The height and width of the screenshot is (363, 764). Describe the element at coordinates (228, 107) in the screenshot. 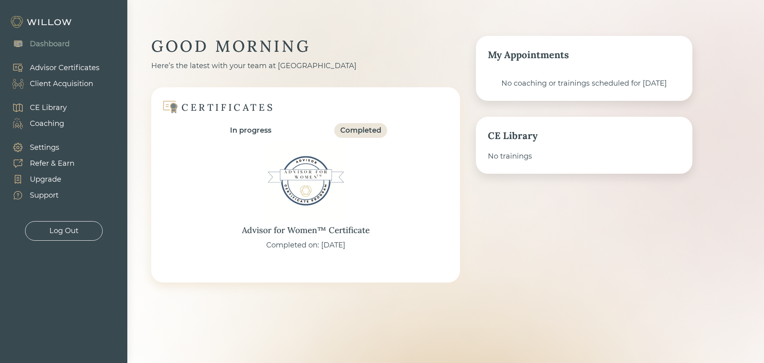

I see `div: CERTIFICATES` at that location.